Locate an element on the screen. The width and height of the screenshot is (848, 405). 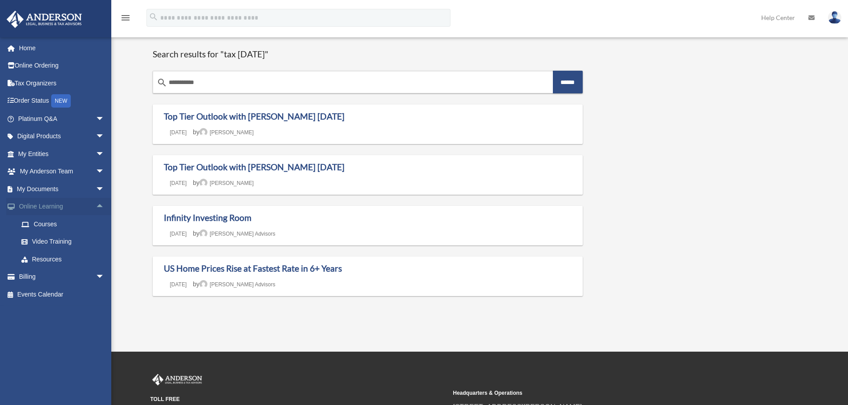
a: My Documentsarrow_drop_down is located at coordinates (62, 189).